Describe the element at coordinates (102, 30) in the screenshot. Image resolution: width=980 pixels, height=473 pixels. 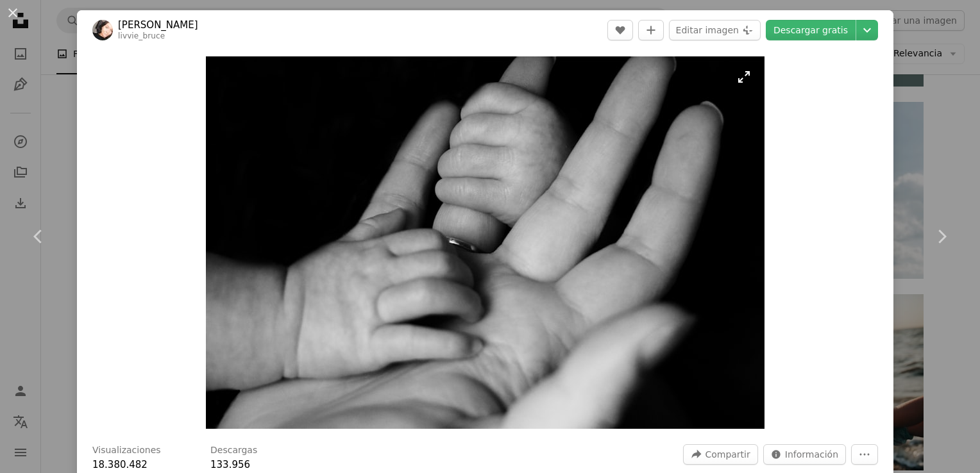
I see `a: Ve al perfil de Liv Bruce` at that location.